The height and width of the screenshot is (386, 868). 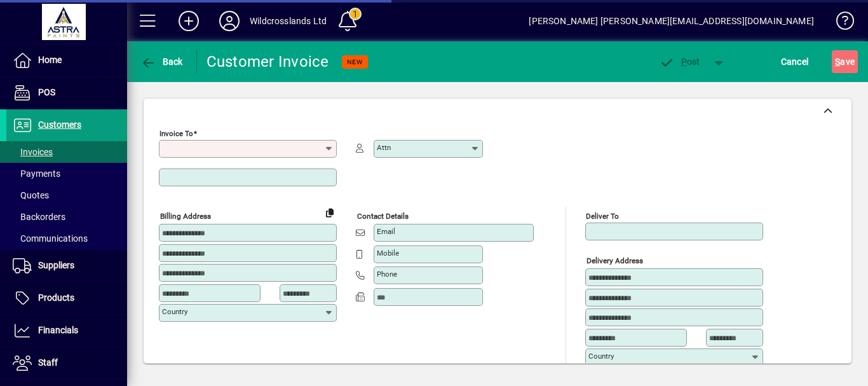 What do you see at coordinates (67, 174) in the screenshot?
I see `a: Payments` at bounding box center [67, 174].